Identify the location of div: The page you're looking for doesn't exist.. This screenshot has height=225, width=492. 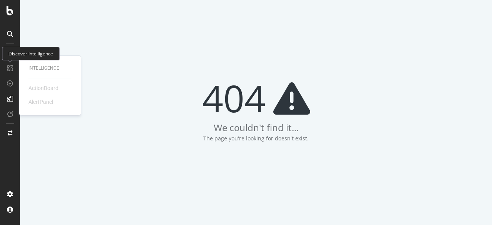
(256, 138).